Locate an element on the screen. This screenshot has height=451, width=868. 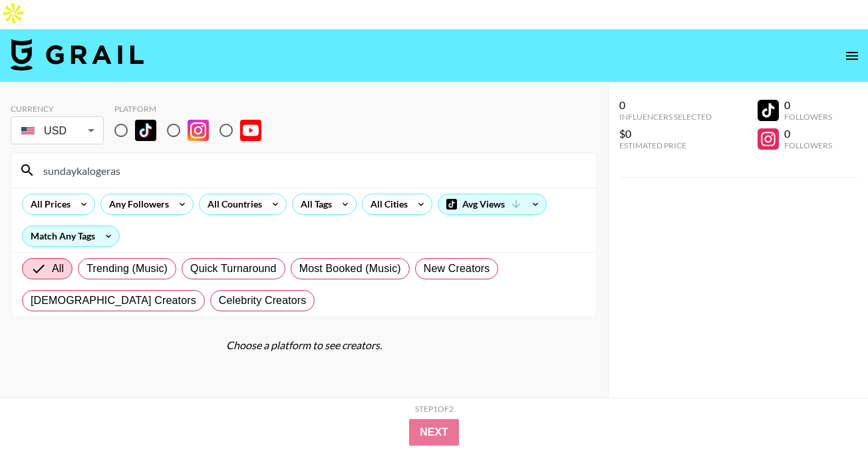
button: Next is located at coordinates (434, 433).